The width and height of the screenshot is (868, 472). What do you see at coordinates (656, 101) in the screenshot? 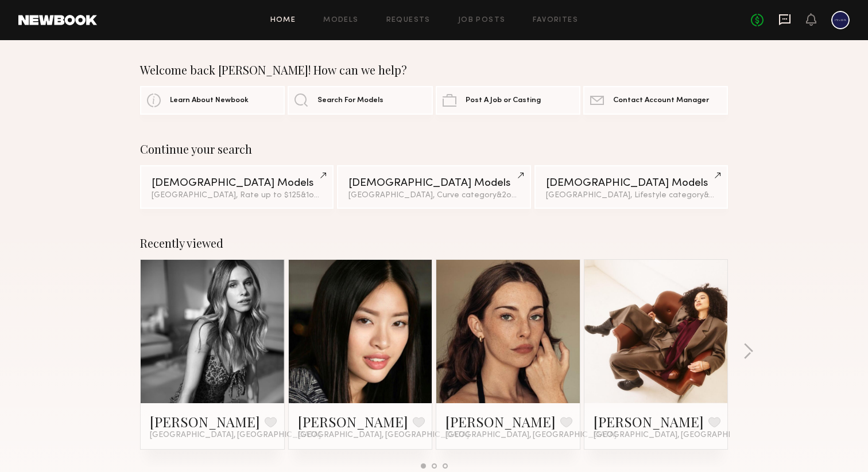
I see `a: Contact Account Manager` at bounding box center [656, 101].